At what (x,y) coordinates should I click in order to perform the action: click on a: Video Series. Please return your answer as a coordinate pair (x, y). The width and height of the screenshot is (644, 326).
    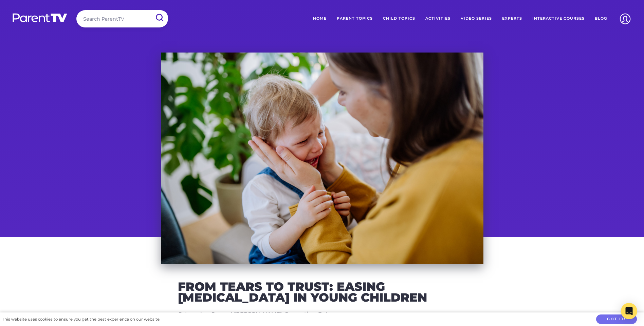
    Looking at the image, I should click on (476, 19).